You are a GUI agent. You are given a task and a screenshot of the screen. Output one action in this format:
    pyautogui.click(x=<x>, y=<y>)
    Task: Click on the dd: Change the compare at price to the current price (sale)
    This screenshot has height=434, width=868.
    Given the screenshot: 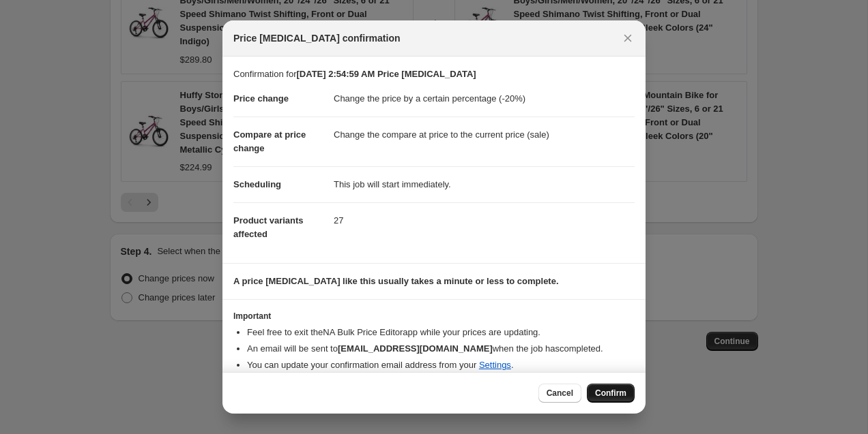 What is the action you would take?
    pyautogui.click(x=484, y=135)
    